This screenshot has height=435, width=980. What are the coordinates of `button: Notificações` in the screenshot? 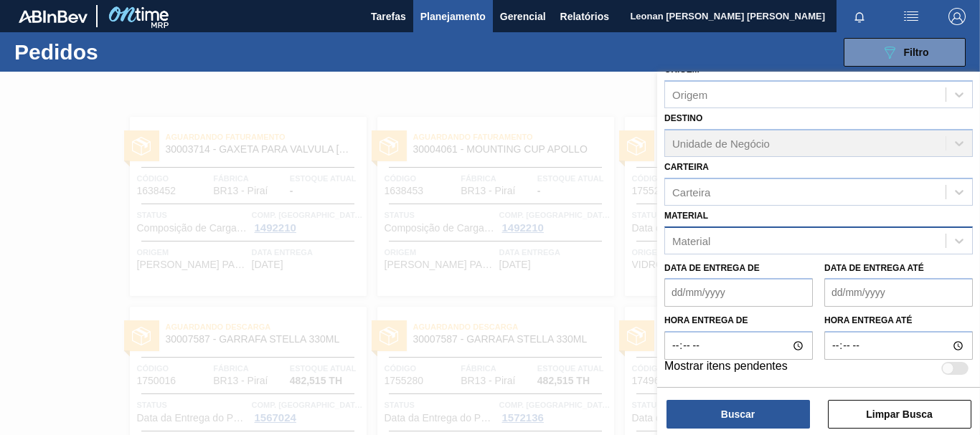 It's located at (859, 16).